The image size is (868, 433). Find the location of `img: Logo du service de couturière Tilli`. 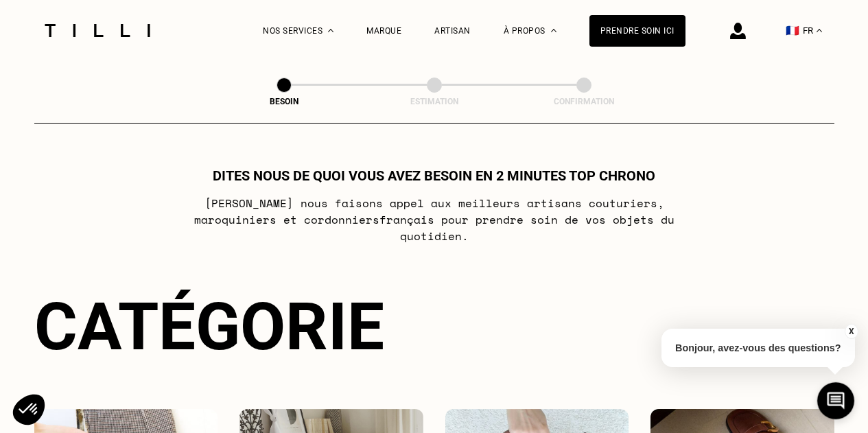

img: Logo du service de couturière Tilli is located at coordinates (98, 30).